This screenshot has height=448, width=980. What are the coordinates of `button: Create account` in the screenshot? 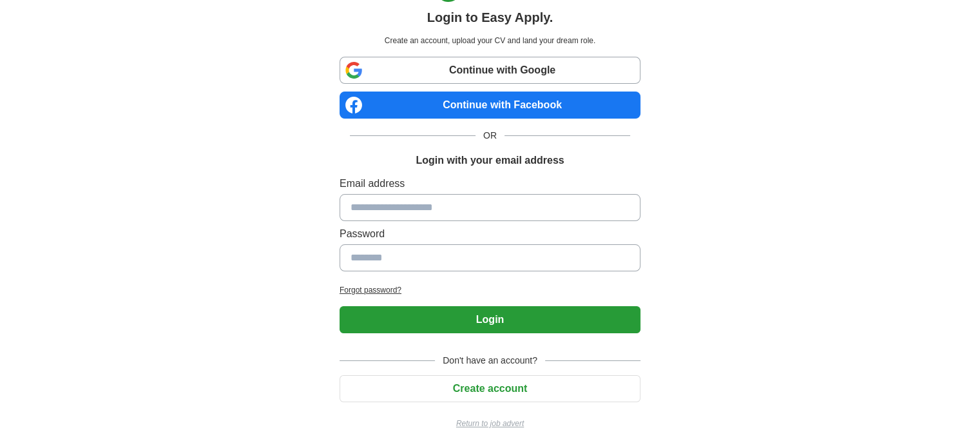 It's located at (490, 389).